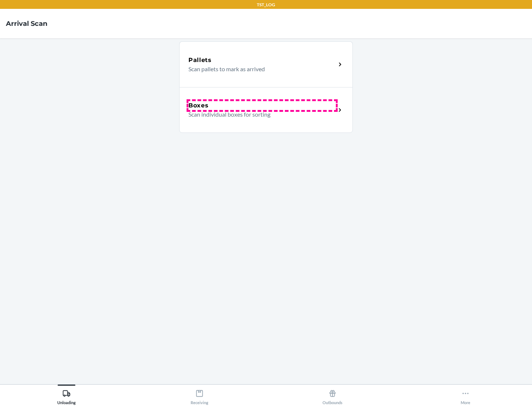  Describe the element at coordinates (266, 110) in the screenshot. I see `a: BoxesScan individual boxes for sorting` at that location.